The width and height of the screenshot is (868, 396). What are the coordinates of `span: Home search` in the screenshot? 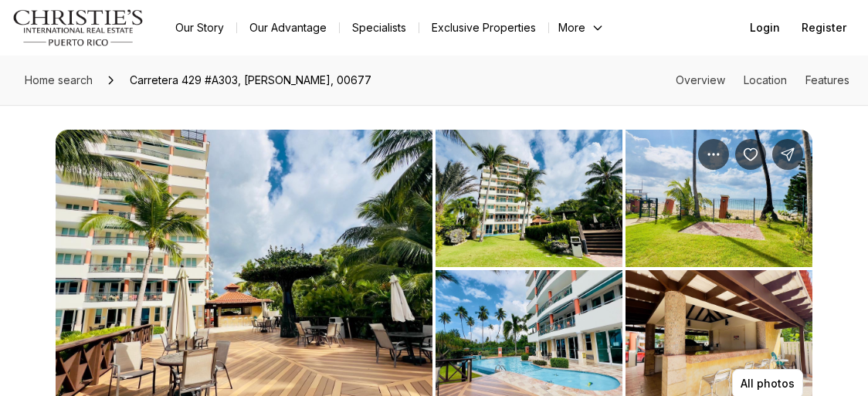 It's located at (59, 80).